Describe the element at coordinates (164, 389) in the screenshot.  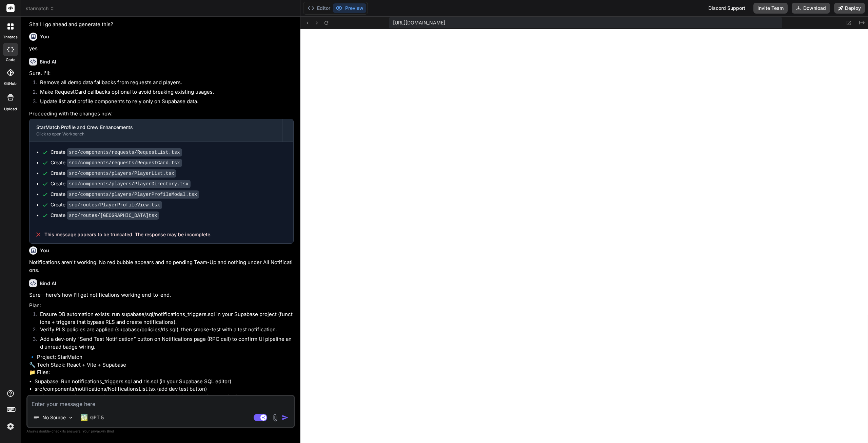
I see `li: src/components/notifications/NotificationsList.tsx (add dev test button)` at that location.